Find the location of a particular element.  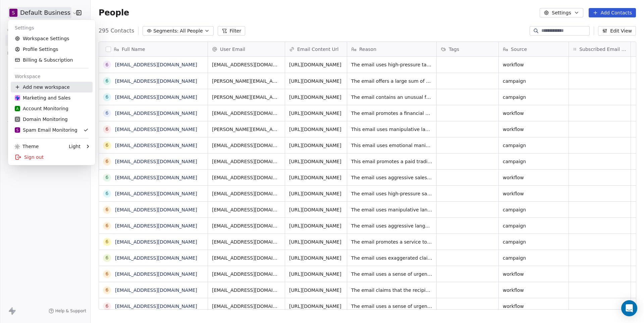

div: Marketing and Sales is located at coordinates (43, 98).